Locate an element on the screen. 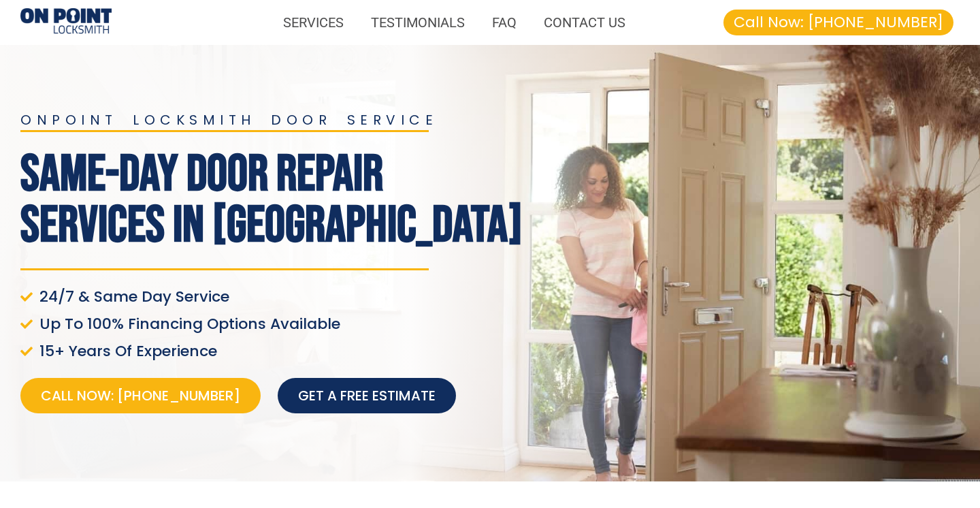 This screenshot has height=508, width=980. h2: onpoint locksmith door service is located at coordinates (275, 120).